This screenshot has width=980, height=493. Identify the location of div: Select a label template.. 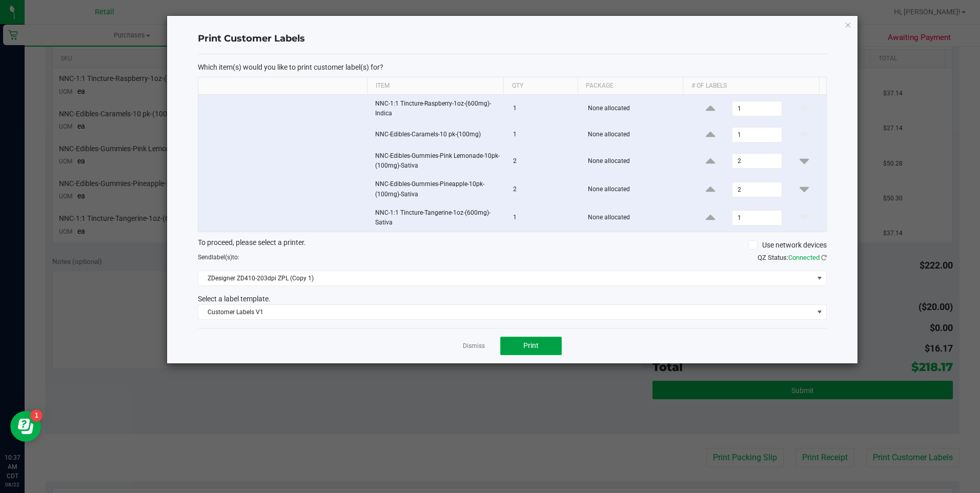
(512, 298).